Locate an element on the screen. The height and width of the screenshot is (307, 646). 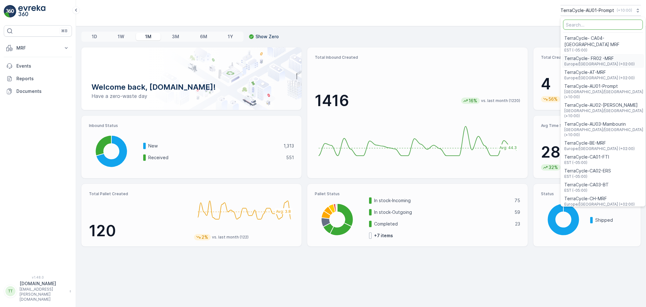
span: TerraCycle-AU01-Prompt is located at coordinates (604, 86).